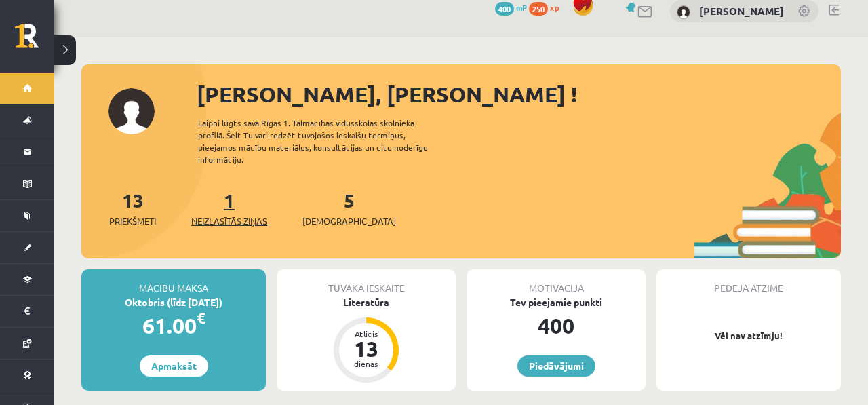 The width and height of the screenshot is (868, 405). Describe the element at coordinates (367, 363) in the screenshot. I see `div: dienas` at that location.